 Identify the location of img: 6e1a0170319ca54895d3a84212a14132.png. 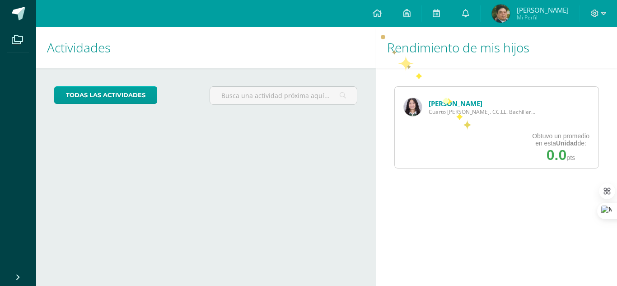
(501, 14).